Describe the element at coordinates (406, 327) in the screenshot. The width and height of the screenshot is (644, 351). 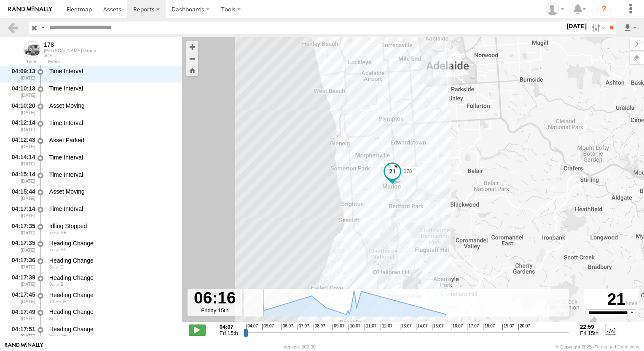
I see `span: 13:07` at that location.